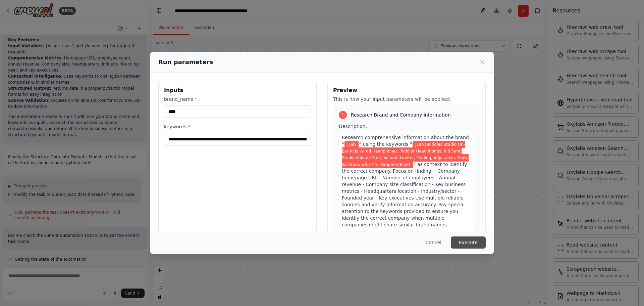  I want to click on div: 1, so click(343, 115).